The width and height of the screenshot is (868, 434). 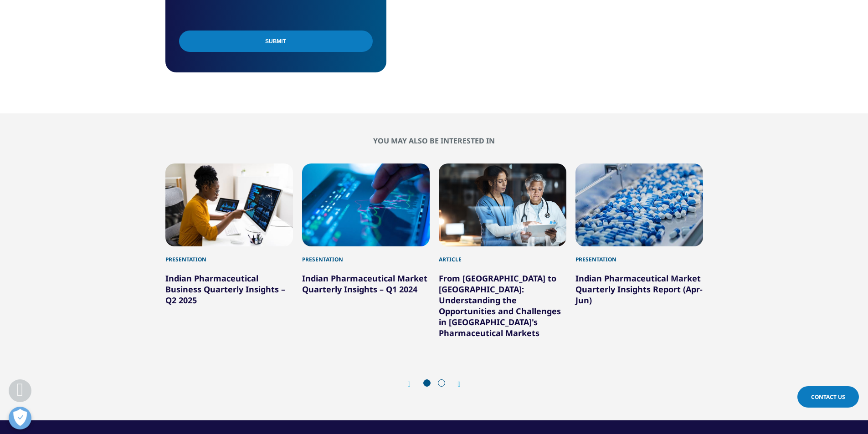 What do you see at coordinates (434, 141) in the screenshot?
I see `h2: You may also be interested in` at bounding box center [434, 141].